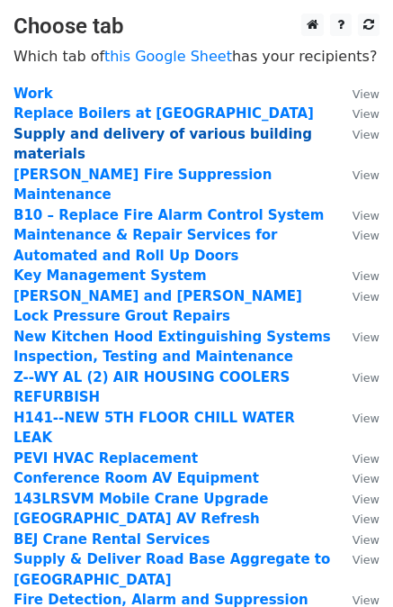 This screenshot has height=607, width=393. I want to click on a: this Google Sheet, so click(168, 56).